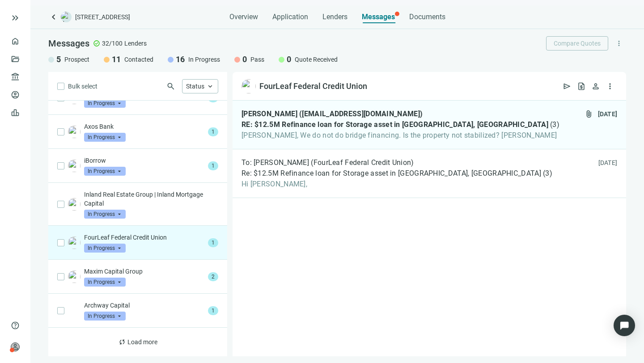 Image resolution: width=644 pixels, height=363 pixels. What do you see at coordinates (144, 271) in the screenshot?
I see `p: Maxim Capital Group` at bounding box center [144, 271].